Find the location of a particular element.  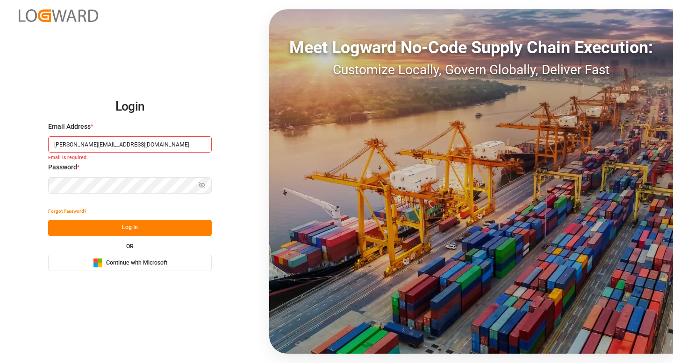

div: Customize Locally, Govern Globally, Deliver Fast is located at coordinates (471, 70).